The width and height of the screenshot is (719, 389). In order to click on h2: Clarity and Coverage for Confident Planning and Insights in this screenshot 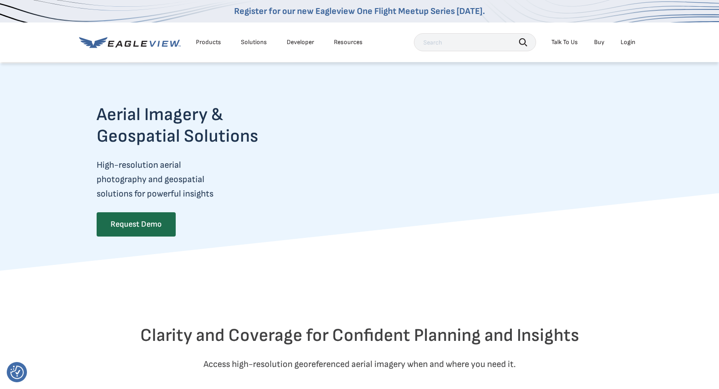, I will do `click(360, 335)`.